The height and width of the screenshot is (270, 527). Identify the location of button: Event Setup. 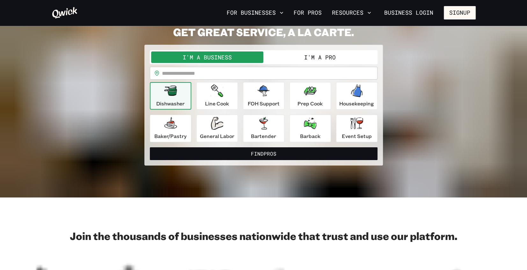
(357, 128).